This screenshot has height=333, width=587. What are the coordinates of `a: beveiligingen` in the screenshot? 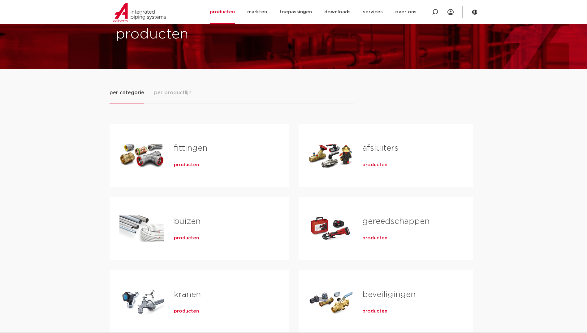 It's located at (389, 294).